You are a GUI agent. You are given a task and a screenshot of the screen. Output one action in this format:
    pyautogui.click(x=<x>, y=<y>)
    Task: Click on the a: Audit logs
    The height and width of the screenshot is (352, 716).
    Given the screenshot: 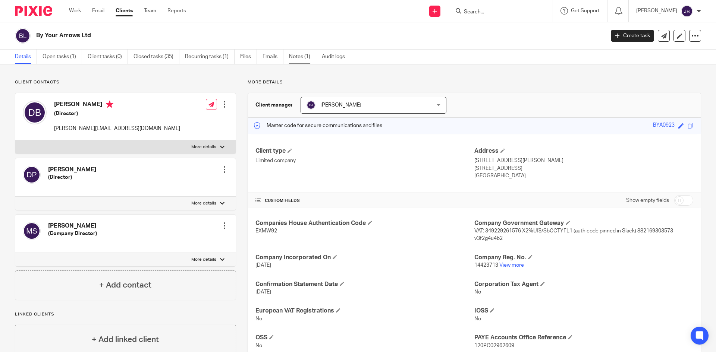 What is the action you would take?
    pyautogui.click(x=336, y=57)
    